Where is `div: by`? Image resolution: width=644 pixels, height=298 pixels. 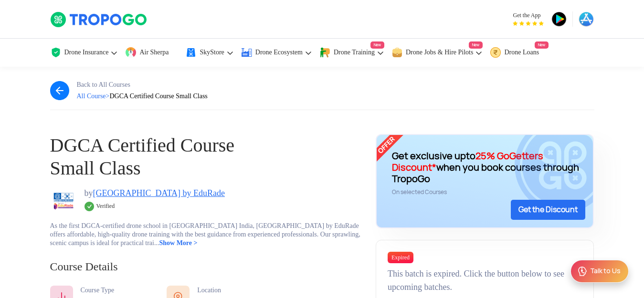
div: by is located at coordinates (155, 193).